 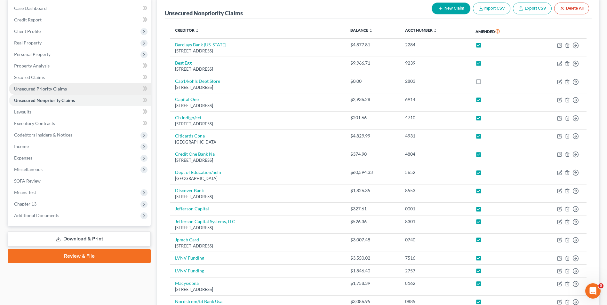 I want to click on a: Citicards Cbna, so click(x=190, y=136).